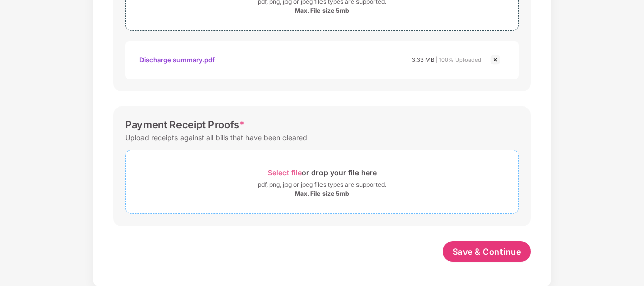  I want to click on span: Save & Continue, so click(486, 251).